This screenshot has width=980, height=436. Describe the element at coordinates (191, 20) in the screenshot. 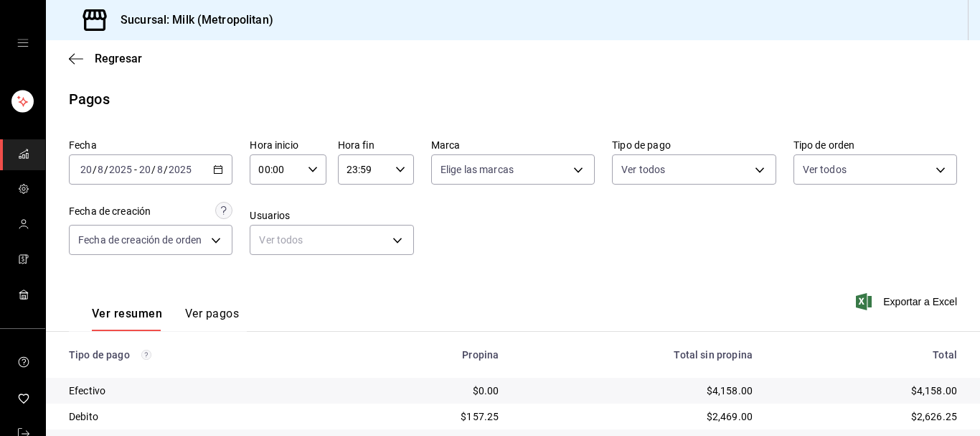

I see `h3: Sucursal: Milk (Metropolitan)` at that location.